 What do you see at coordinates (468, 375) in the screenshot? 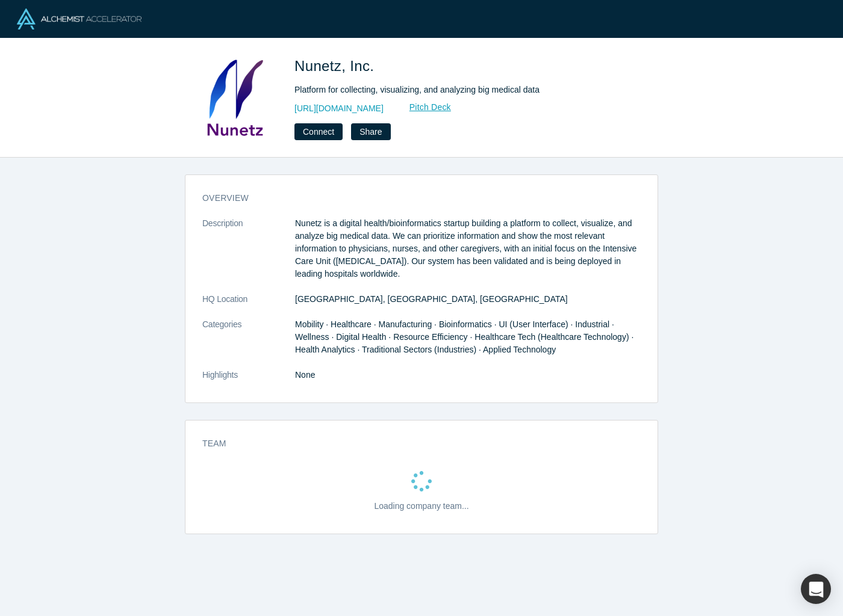
I see `p: None` at bounding box center [468, 375].